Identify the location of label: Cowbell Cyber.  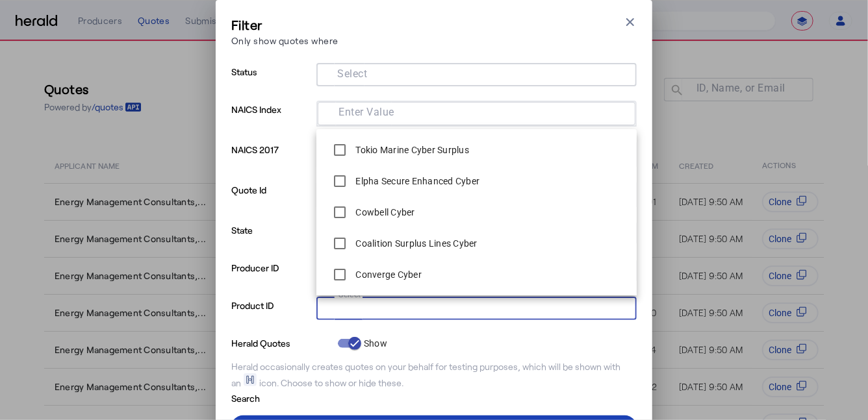
(383, 213).